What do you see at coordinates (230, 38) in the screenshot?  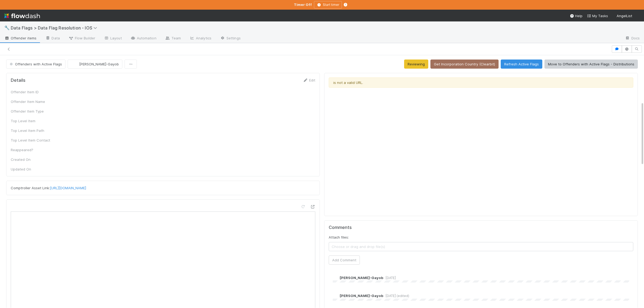 I see `a: Settings` at bounding box center [230, 38].